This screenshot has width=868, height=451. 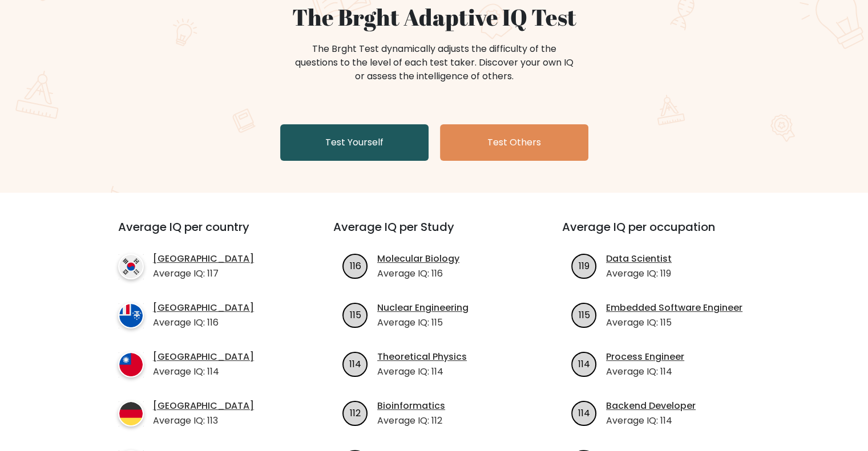 What do you see at coordinates (434, 17) in the screenshot?
I see `h1: The Brght Adaptive IQ Test` at bounding box center [434, 17].